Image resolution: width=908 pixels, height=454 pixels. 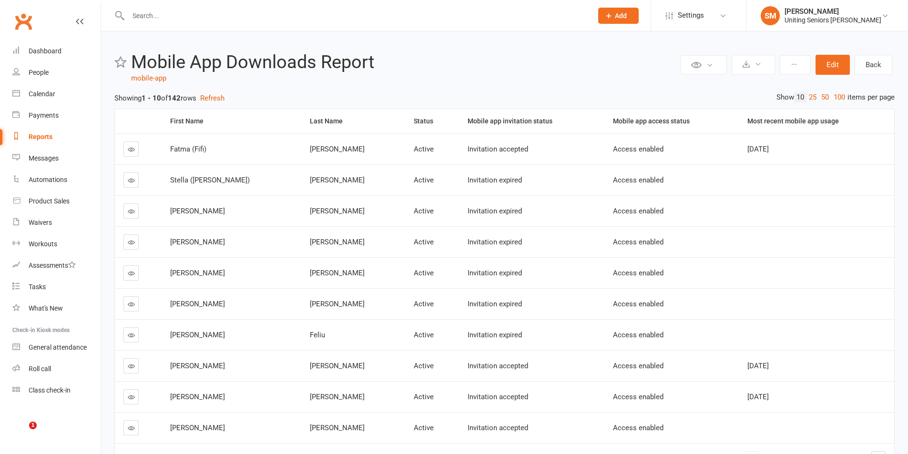 I want to click on div: Assessments, so click(x=52, y=265).